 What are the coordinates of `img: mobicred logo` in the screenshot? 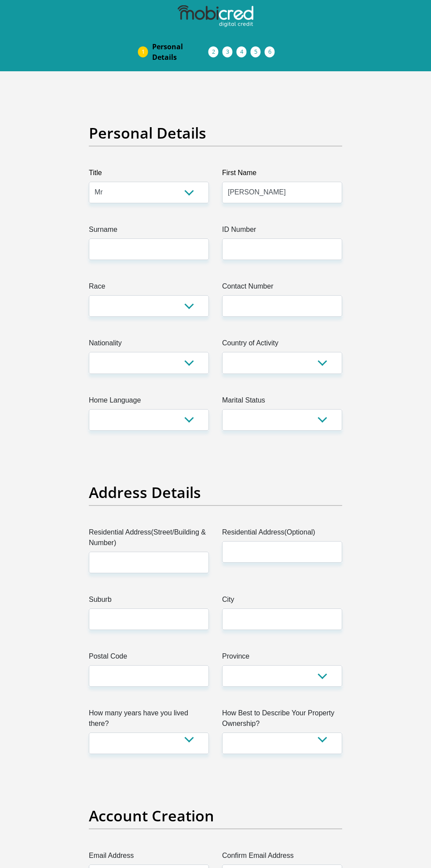 It's located at (215, 16).